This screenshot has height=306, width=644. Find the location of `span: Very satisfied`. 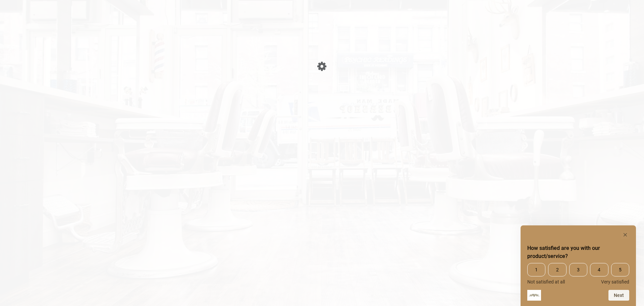

span: Very satisfied is located at coordinates (615, 282).